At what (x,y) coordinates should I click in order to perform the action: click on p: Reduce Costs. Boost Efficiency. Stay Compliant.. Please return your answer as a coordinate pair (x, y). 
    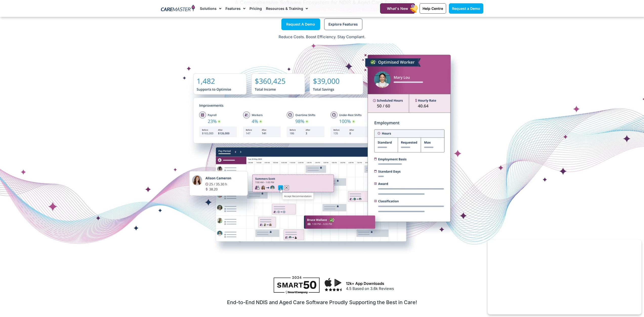
    Looking at the image, I should click on (322, 37).